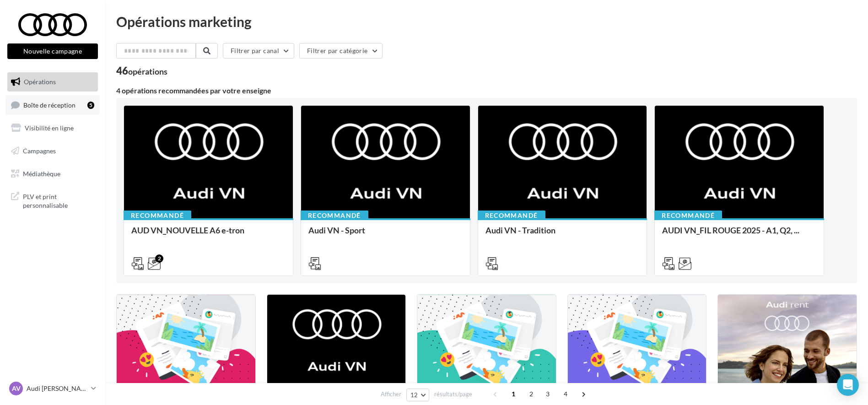 The width and height of the screenshot is (868, 405). What do you see at coordinates (16, 389) in the screenshot?
I see `span: AV` at bounding box center [16, 389].